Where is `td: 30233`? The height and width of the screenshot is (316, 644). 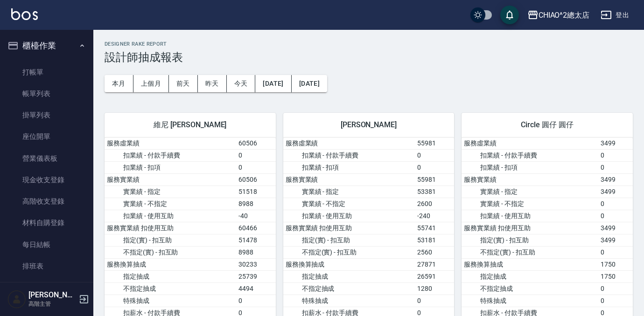
td: 30233 is located at coordinates (255, 264).